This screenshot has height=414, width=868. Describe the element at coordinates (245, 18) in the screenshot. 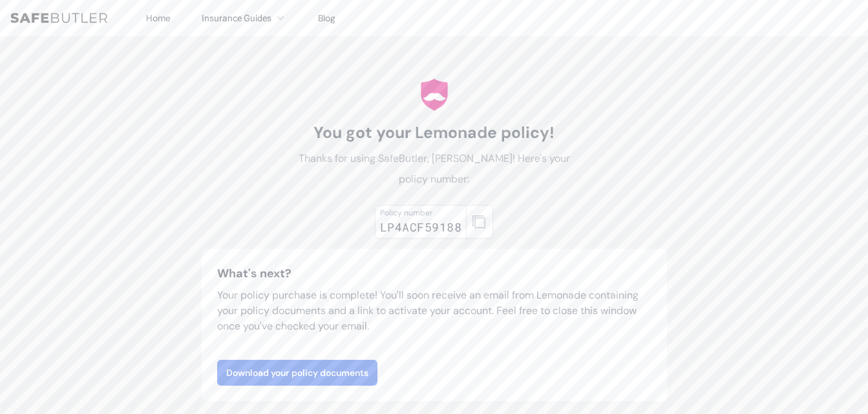

I see `button: Insurance Guides` at that location.